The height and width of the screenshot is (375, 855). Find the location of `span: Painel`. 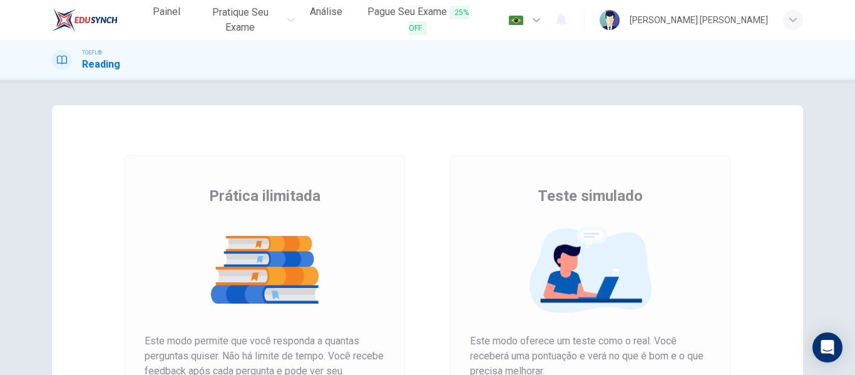

span: Painel is located at coordinates (166, 12).